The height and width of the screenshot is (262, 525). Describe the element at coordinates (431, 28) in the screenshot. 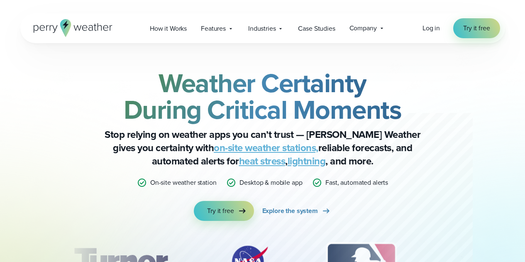

I see `a: Log in` at that location.